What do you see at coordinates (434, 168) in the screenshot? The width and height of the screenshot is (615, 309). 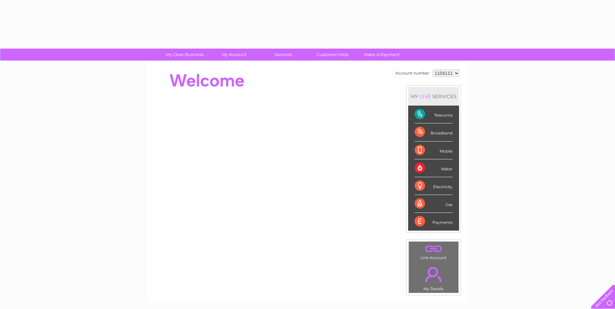 I see `div: Water` at bounding box center [434, 168].